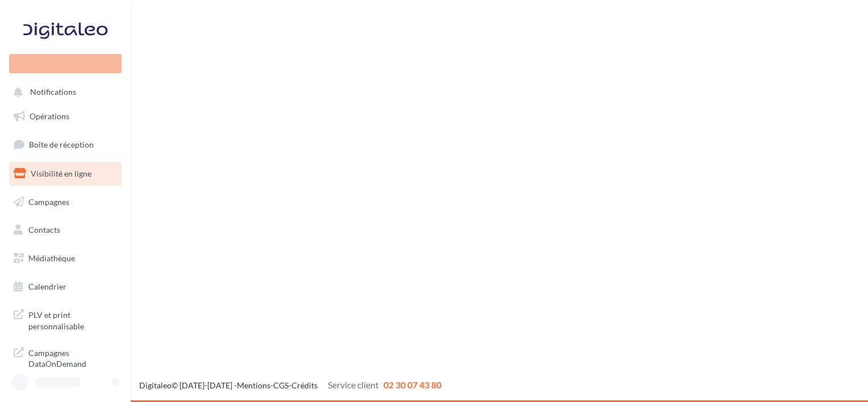 Image resolution: width=868 pixels, height=402 pixels. Describe the element at coordinates (66, 174) in the screenshot. I see `a: Visibilité en ligne` at that location.